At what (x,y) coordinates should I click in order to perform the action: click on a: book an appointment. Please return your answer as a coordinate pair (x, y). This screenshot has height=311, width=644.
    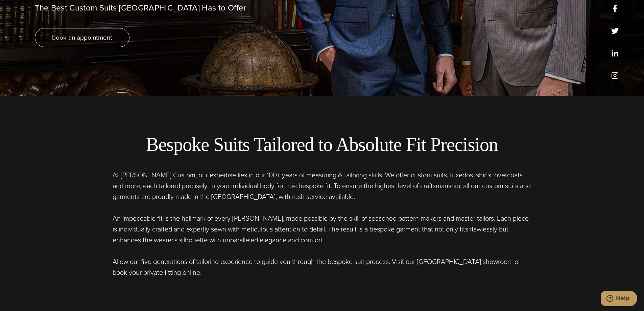
    Looking at the image, I should click on (82, 38).